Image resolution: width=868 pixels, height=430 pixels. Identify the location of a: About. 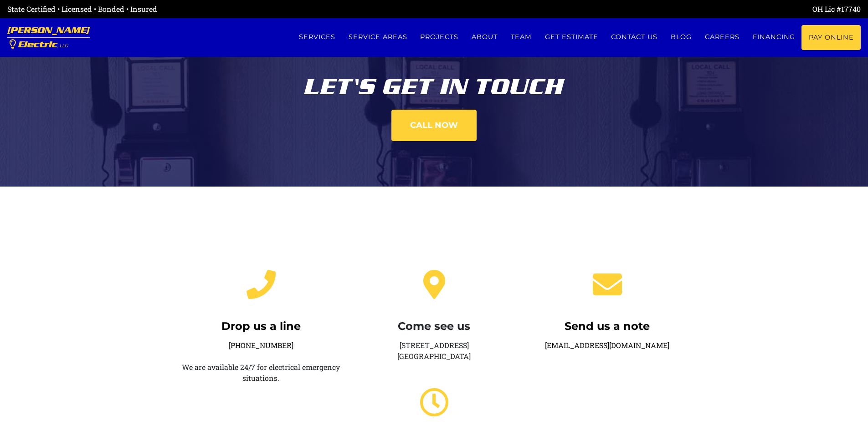
(485, 37).